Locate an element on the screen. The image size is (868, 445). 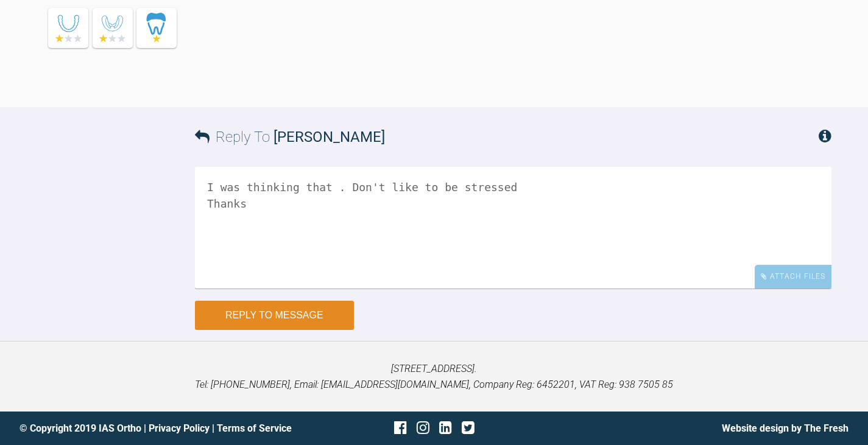
a: Terms of Service is located at coordinates (254, 428).